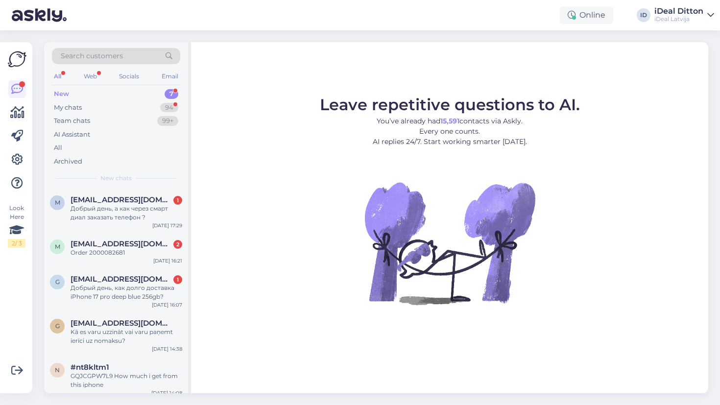 The width and height of the screenshot is (720, 405). I want to click on span: maxim745@inbox.lv, so click(122, 200).